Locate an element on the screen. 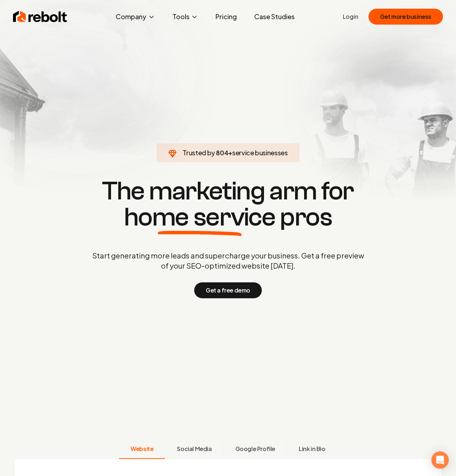  p: Start generating more leads and supercharge your business. Get a free preview of your SEO-optimiz... is located at coordinates (228, 261).